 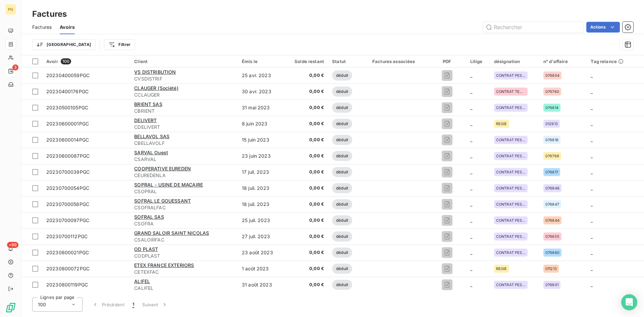 What do you see at coordinates (515, 61) in the screenshot?
I see `div: désignation` at bounding box center [515, 61].